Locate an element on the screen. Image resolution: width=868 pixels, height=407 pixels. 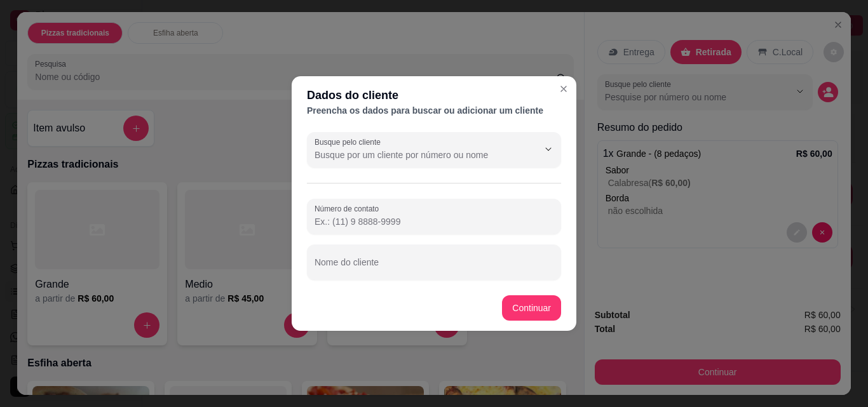
input: Busque pelo cliente is located at coordinates (416, 155).